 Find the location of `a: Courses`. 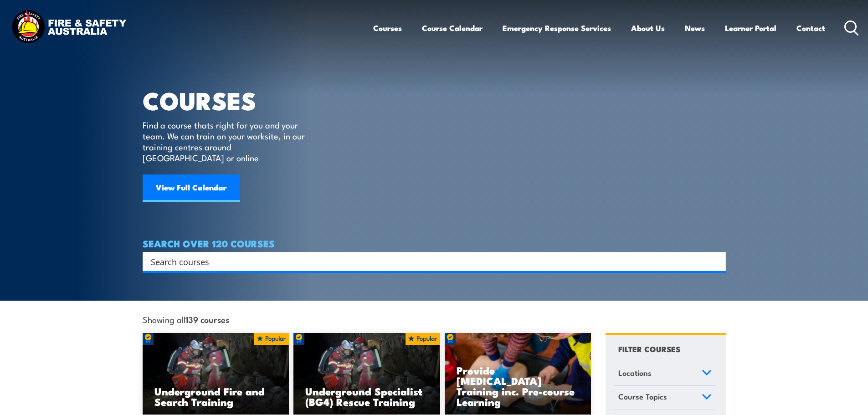

a: Courses is located at coordinates (388, 28).